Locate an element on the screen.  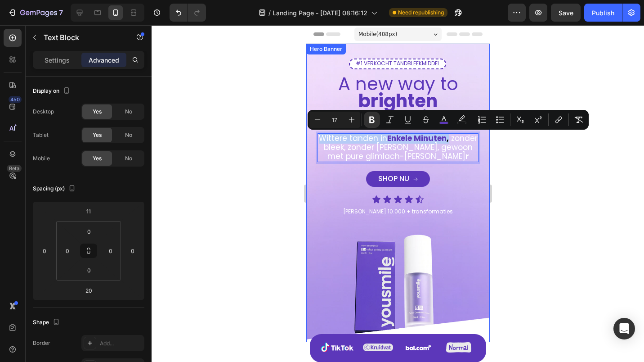
strong: r is located at coordinates (161, 131).